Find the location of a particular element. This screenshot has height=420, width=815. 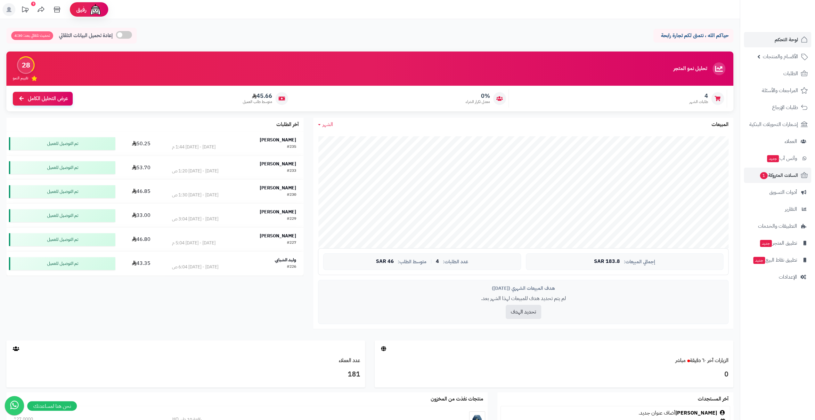

span: تحديث تلقائي بعد: 4:30 is located at coordinates (32, 36).